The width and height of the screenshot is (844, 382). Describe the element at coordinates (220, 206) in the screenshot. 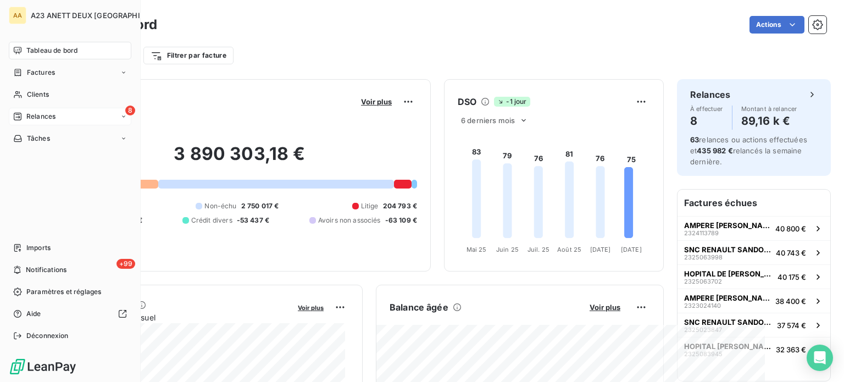

I see `span: Non-échu` at that location.